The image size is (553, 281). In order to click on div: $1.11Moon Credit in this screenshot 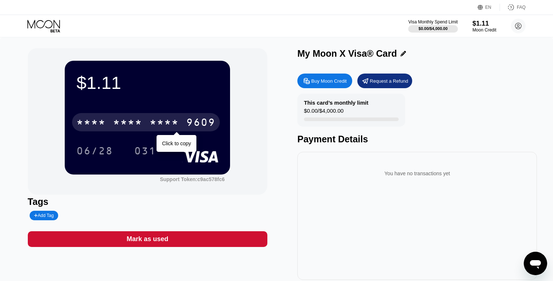, I will do `click(485, 26)`.